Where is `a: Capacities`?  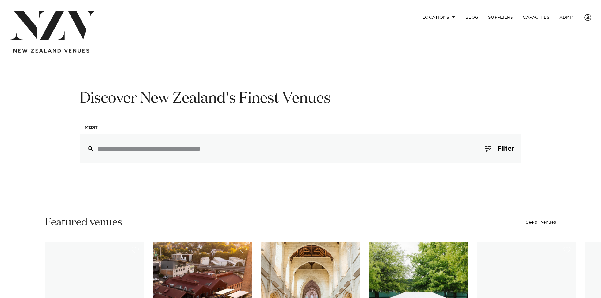
a: Capacities is located at coordinates (536, 17).